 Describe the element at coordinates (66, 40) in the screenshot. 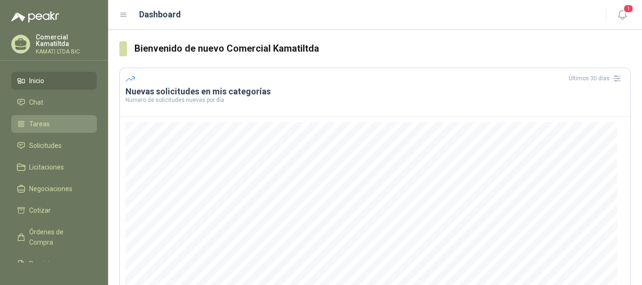

I see `p: Comercial Kamatiltda` at that location.